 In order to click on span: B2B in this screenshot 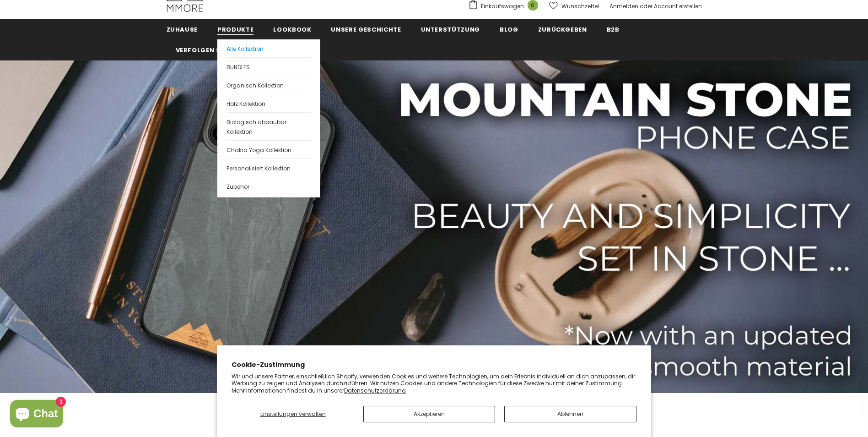, I will do `click(613, 29)`.